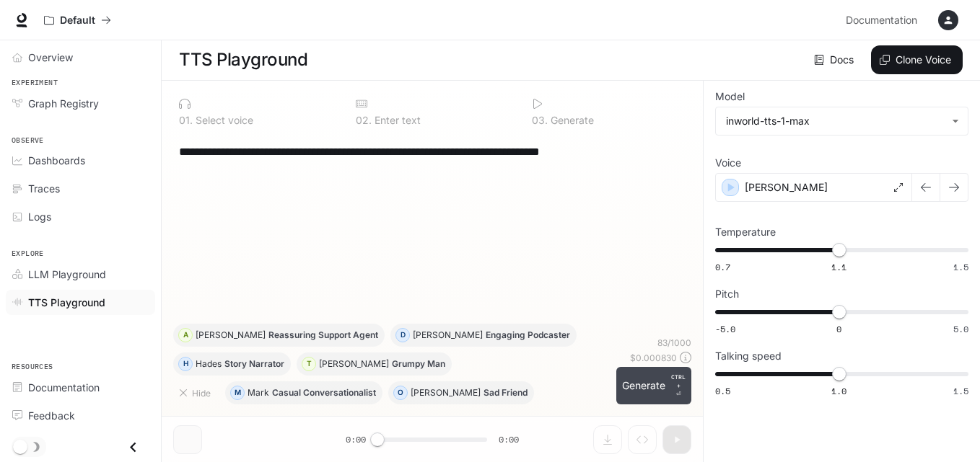 The image size is (980, 462). Describe the element at coordinates (208, 364) in the screenshot. I see `p: Hades` at that location.